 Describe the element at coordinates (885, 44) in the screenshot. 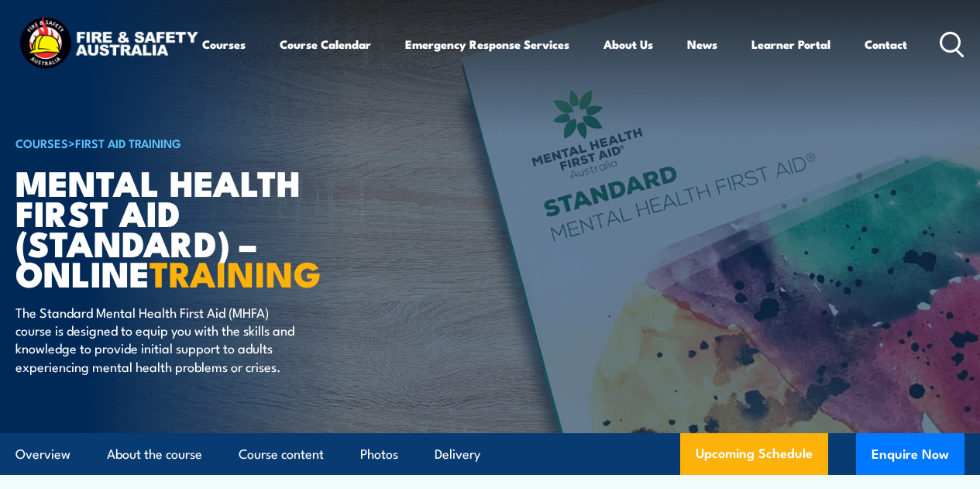

I see `a: Contact` at that location.